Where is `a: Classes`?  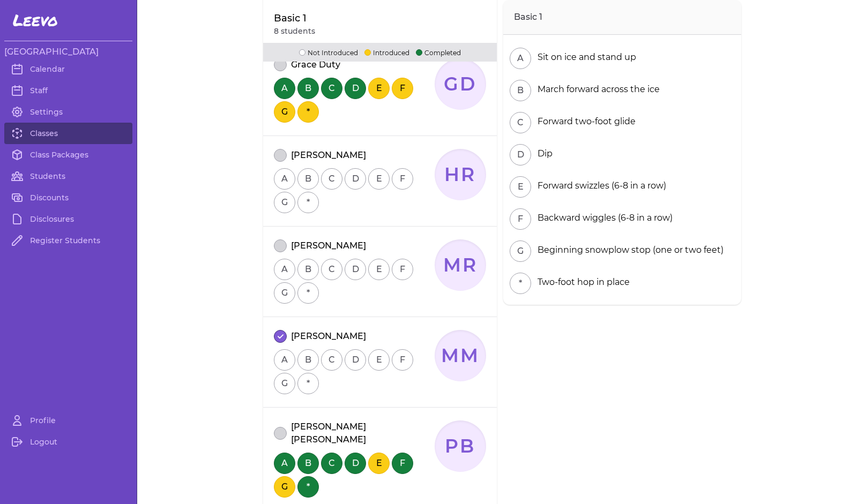
a: Classes is located at coordinates (68, 134).